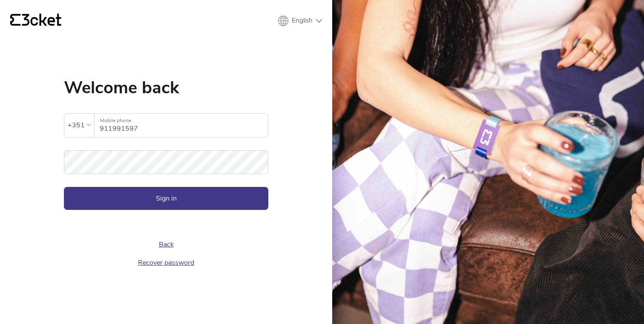 The height and width of the screenshot is (324, 644). I want to click on div: +351, so click(76, 125).